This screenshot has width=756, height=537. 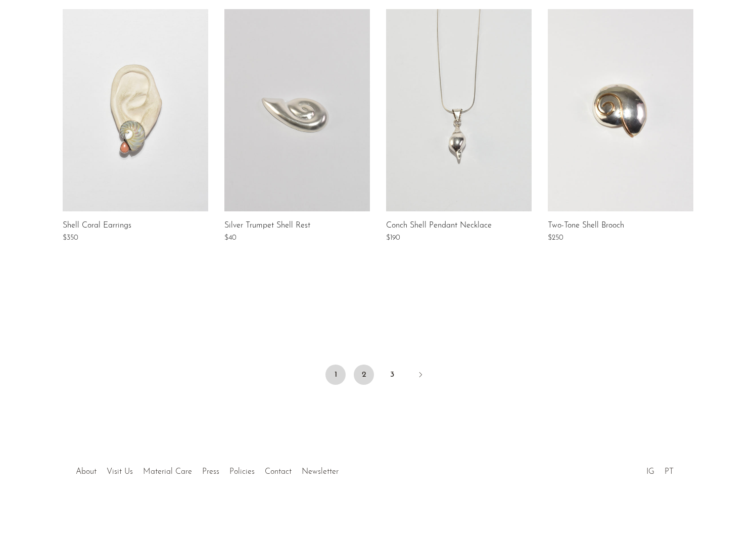 I want to click on span: 1, so click(x=336, y=375).